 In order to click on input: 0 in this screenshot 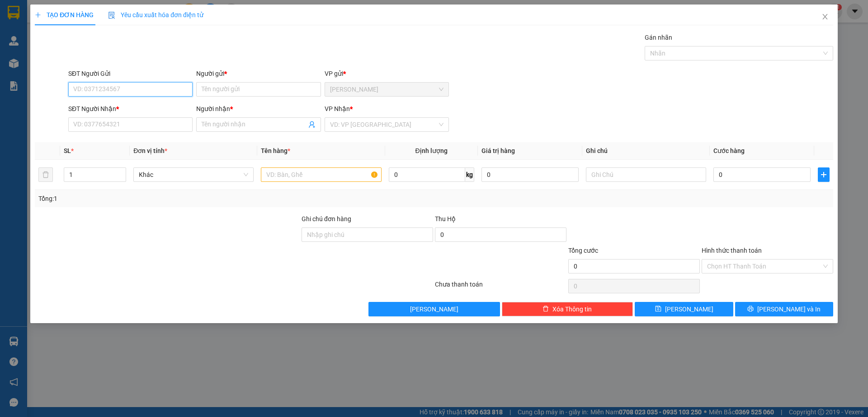, I will do `click(530, 175)`.